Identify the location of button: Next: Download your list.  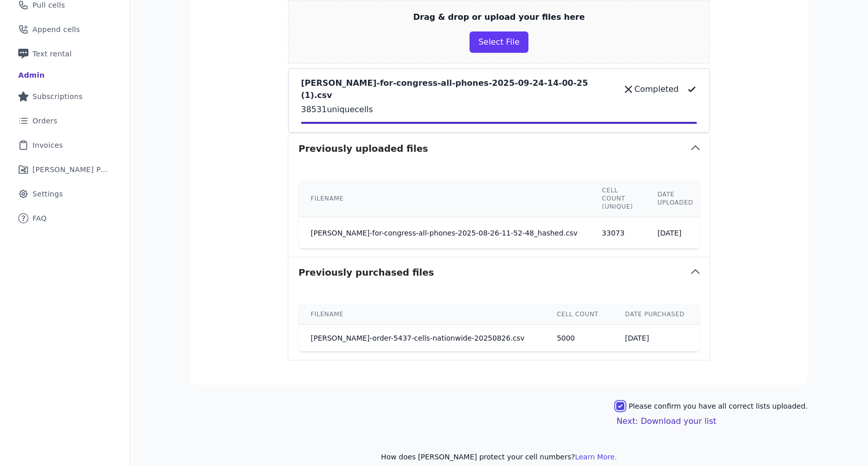
(666, 422).